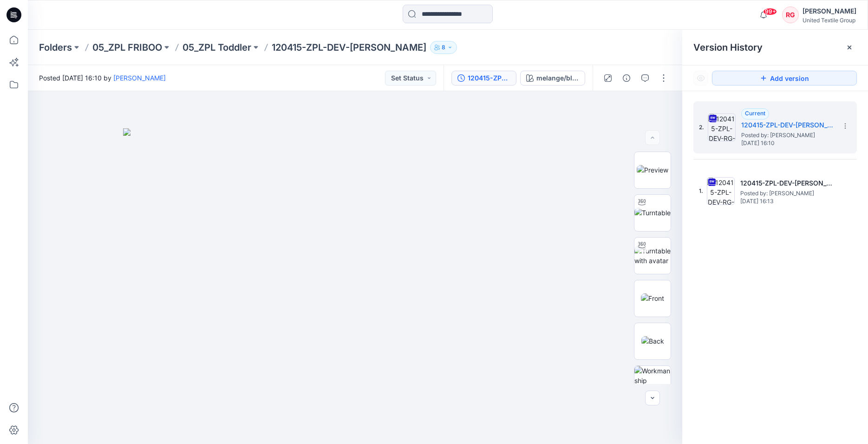 The image size is (868, 444). Describe the element at coordinates (701, 78) in the screenshot. I see `button: Show Hidden Versions` at that location.